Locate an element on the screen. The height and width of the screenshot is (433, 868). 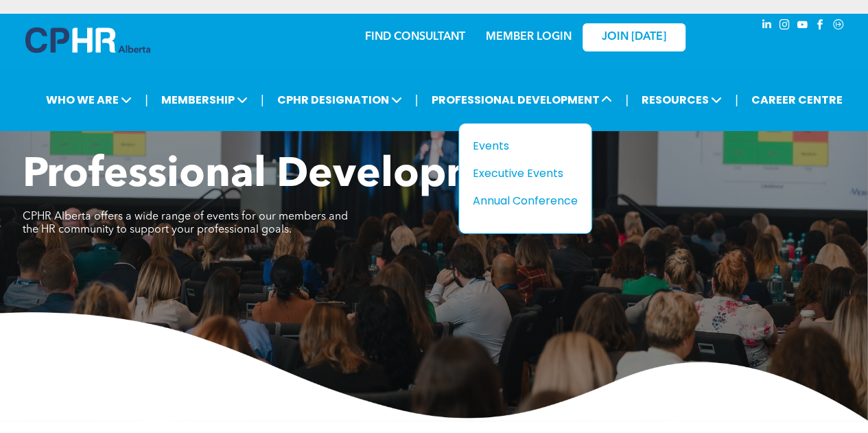
img: A blue and white logo for cp alberta is located at coordinates (88, 40).